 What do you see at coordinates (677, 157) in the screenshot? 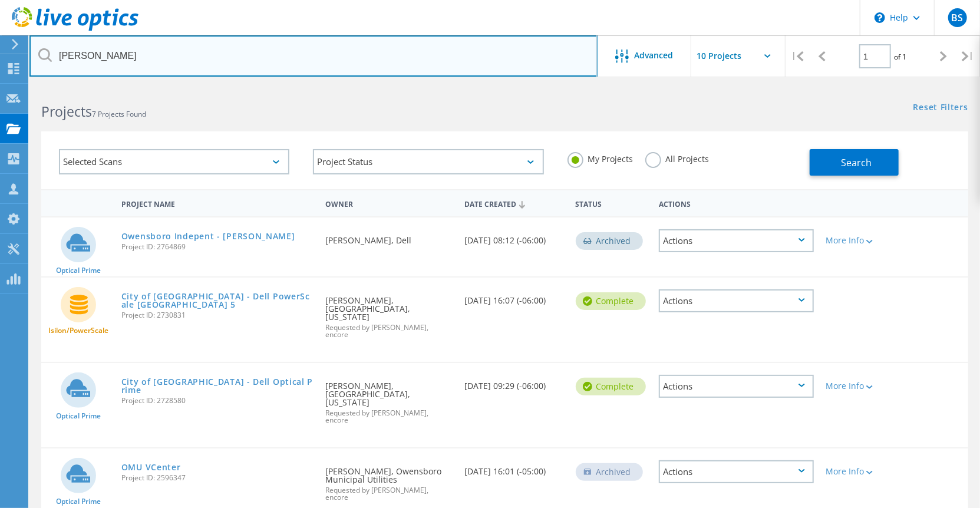
I see `label: All Projects` at bounding box center [677, 157].